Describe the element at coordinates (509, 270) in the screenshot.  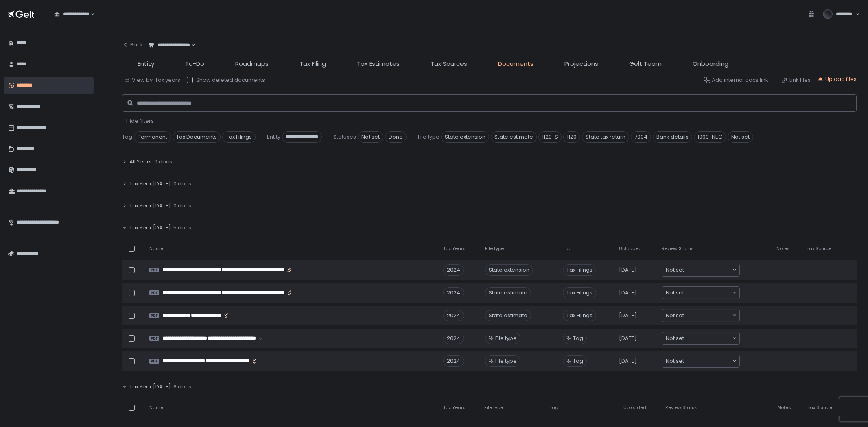
I see `div: State extension` at that location.